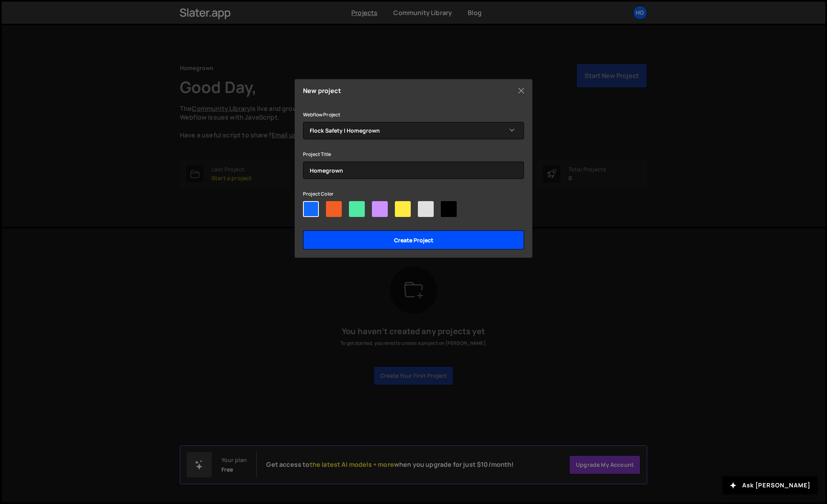 The height and width of the screenshot is (504, 827). What do you see at coordinates (322, 90) in the screenshot?
I see `h5: New project` at bounding box center [322, 90].